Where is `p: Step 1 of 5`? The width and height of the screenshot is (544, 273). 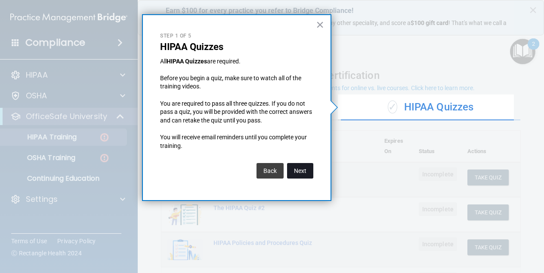 p: Step 1 of 5 is located at coordinates (237, 36).